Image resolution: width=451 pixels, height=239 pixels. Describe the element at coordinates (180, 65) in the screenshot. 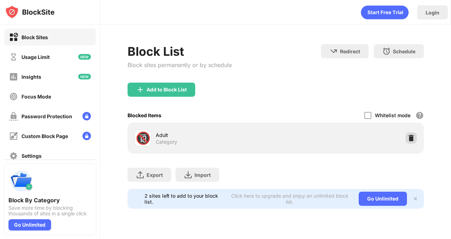

I see `div: Block sites permanently or by schedule` at that location.